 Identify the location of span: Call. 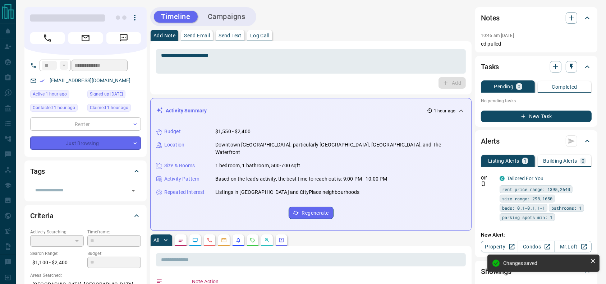
(47, 38).